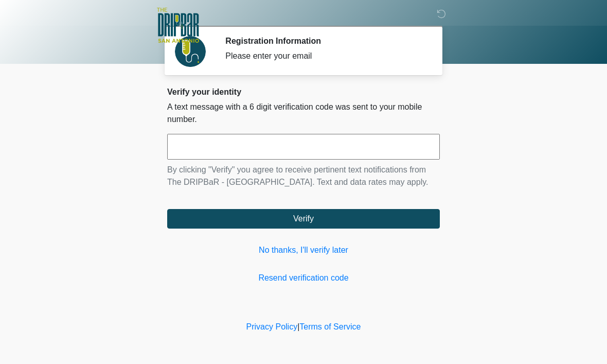  Describe the element at coordinates (325, 56) in the screenshot. I see `div: Please enter your email` at that location.